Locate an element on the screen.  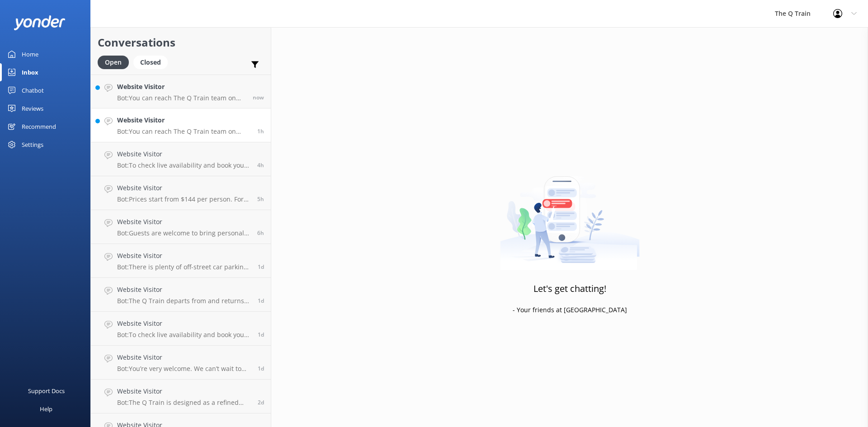
a: Website VisitorBot:You’re very welcome. We can’t wait to have you onboard The Q Train.1d is located at coordinates (181, 362).